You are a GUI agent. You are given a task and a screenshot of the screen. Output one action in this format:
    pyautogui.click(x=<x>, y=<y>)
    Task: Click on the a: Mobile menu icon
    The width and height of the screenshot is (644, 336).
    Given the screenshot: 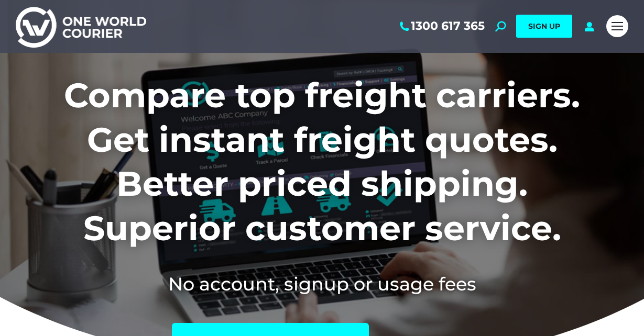 What is the action you would take?
    pyautogui.click(x=617, y=26)
    